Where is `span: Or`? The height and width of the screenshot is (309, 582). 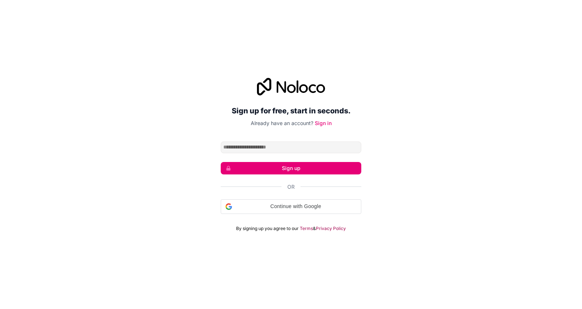
span: Or is located at coordinates (291, 187).